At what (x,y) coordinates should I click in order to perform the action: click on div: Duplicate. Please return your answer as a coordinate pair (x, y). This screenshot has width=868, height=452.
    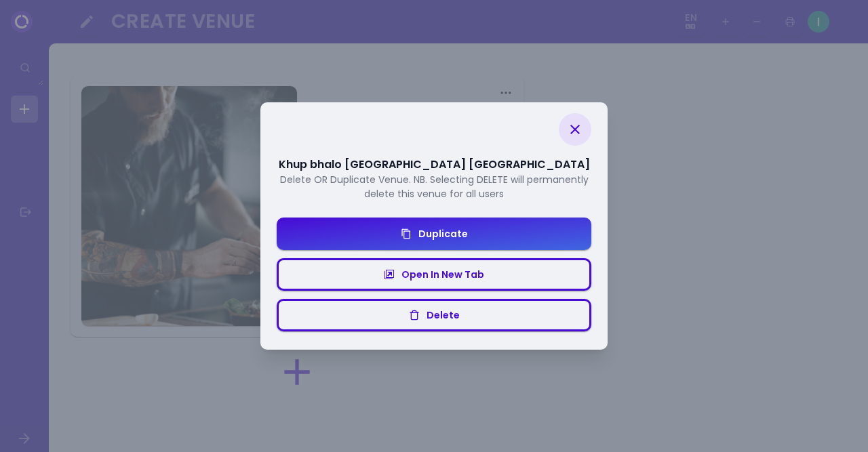
    Looking at the image, I should click on (439, 233).